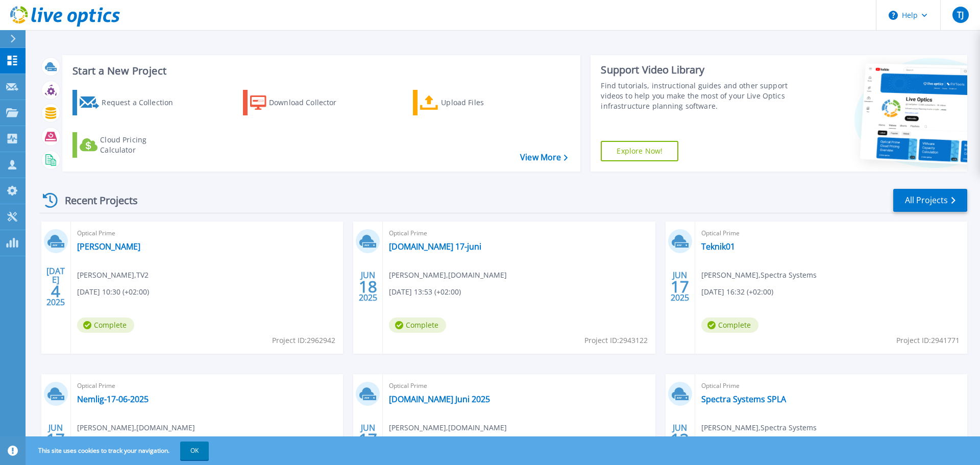 This screenshot has height=465, width=980. Describe the element at coordinates (129, 103) in the screenshot. I see `a: Request a Collection` at that location.